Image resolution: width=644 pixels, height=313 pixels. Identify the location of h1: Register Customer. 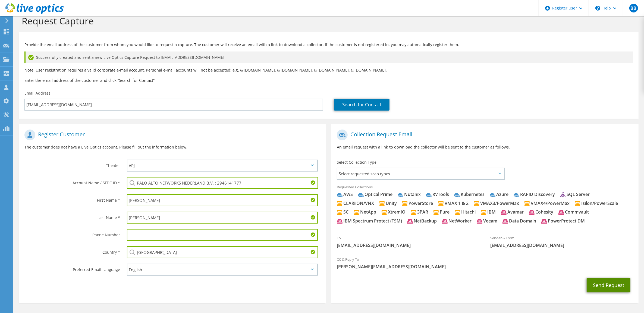
(171, 135).